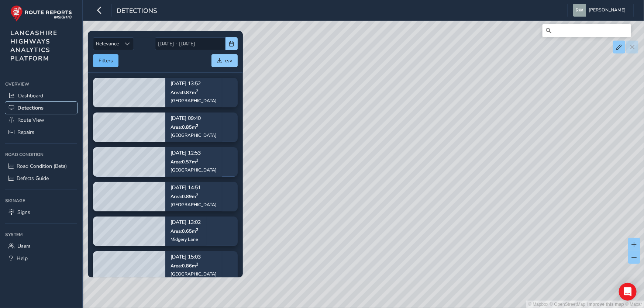  What do you see at coordinates (42, 166) in the screenshot?
I see `span: Road Condition (Beta)` at bounding box center [42, 166].